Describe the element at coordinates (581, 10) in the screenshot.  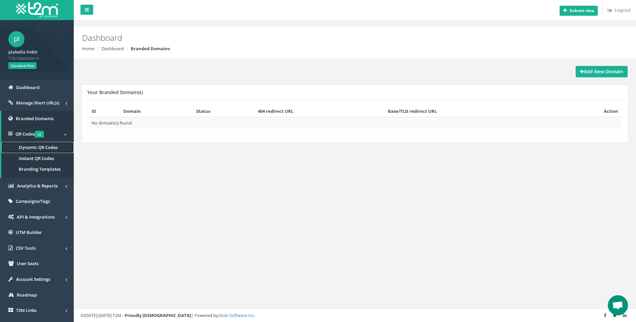
I see `b: Submit idea` at that location.